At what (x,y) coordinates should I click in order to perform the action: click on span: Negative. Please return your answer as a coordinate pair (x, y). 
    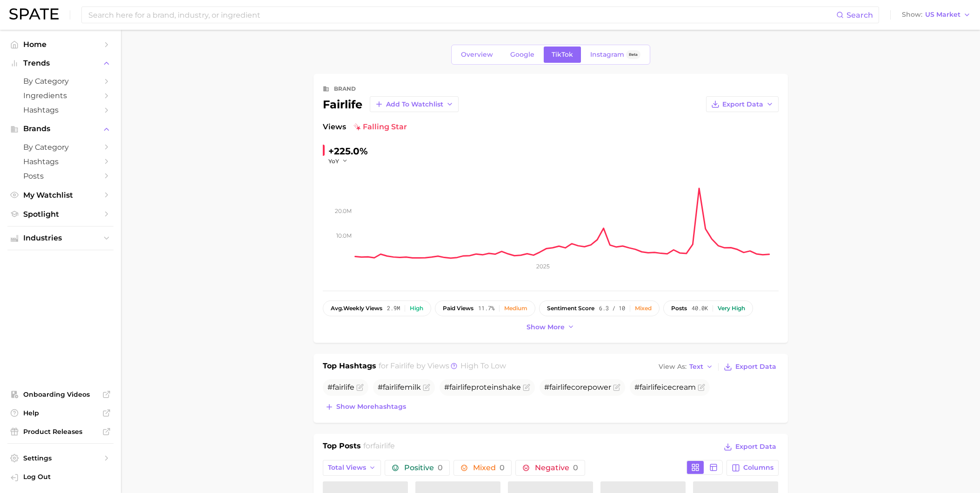
    Looking at the image, I should click on (557, 468).